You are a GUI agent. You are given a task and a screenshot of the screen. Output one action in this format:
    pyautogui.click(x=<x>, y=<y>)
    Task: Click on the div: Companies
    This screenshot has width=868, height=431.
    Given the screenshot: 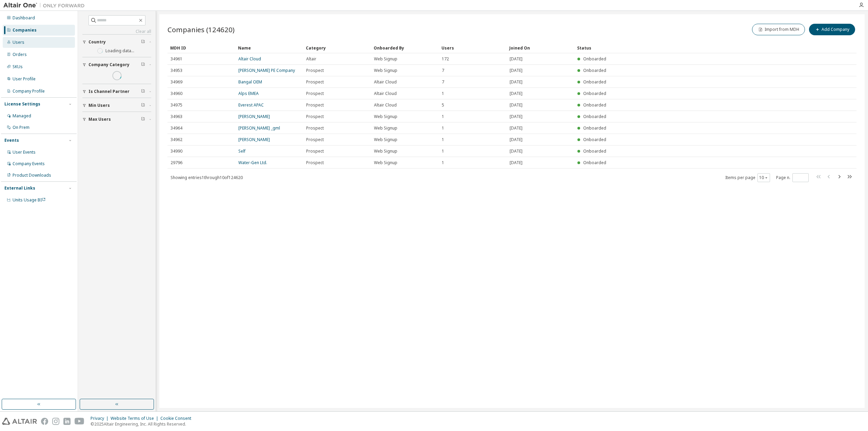 What is the action you would take?
    pyautogui.click(x=25, y=30)
    